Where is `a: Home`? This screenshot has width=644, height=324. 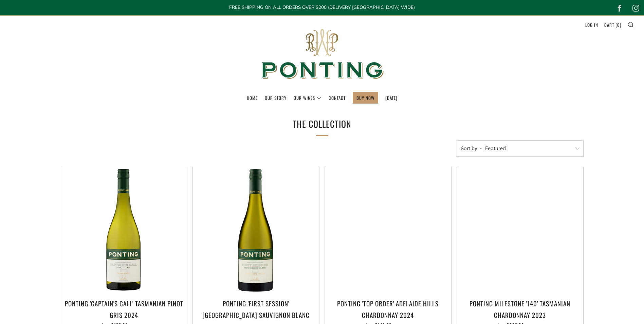
a: Home is located at coordinates (252, 98).